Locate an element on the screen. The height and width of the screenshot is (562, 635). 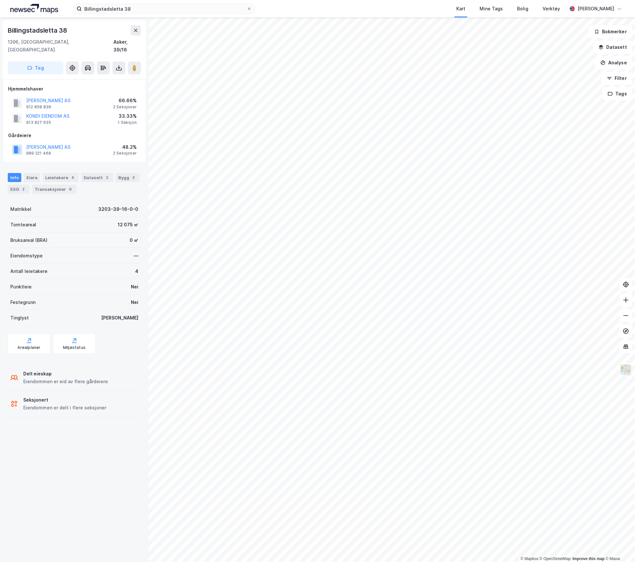
div: Tinglyst is located at coordinates (19, 318).